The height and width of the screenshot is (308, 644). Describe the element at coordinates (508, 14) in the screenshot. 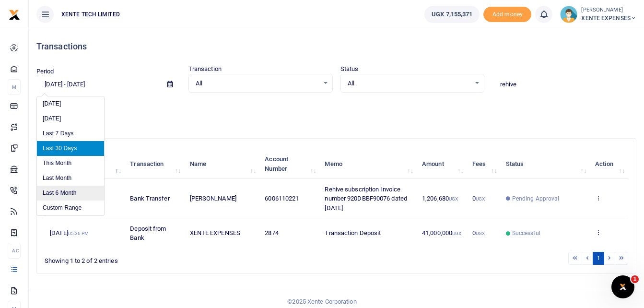

I see `a: Add money` at that location.